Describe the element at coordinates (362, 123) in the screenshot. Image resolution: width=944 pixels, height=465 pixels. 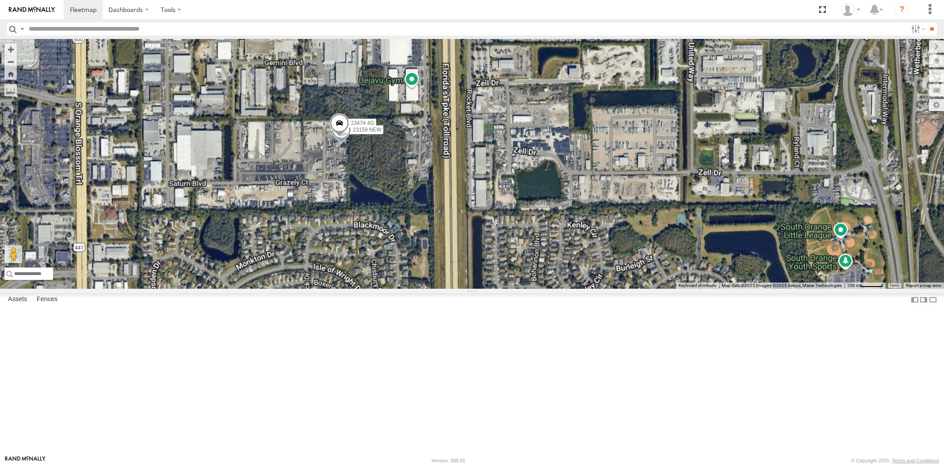
I see `span: 23474 4G` at that location.